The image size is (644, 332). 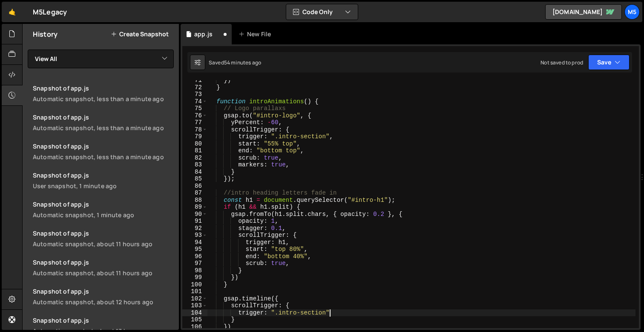 What do you see at coordinates (195, 319) in the screenshot?
I see `div: 105` at bounding box center [195, 319].